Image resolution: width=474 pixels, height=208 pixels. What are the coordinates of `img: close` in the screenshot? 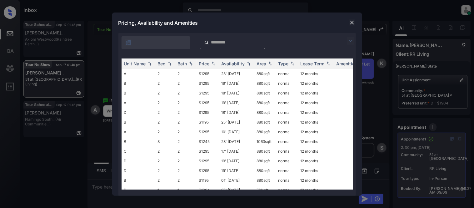 It's located at (352, 23).